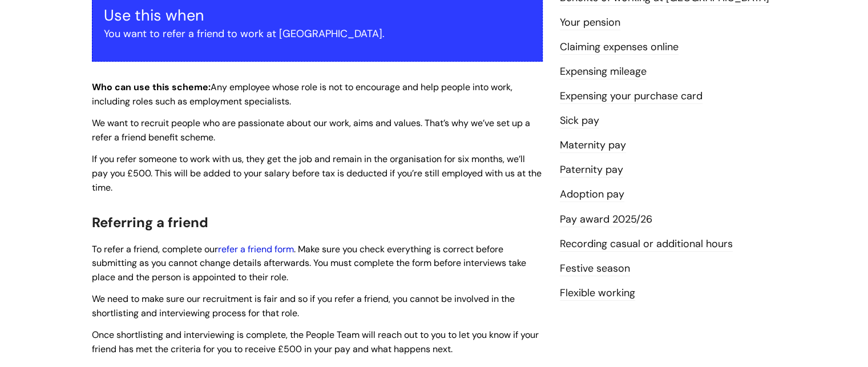 Image resolution: width=868 pixels, height=367 pixels. What do you see at coordinates (302, 94) in the screenshot?
I see `span: Any employee whose role is not to encourage and help people into work, including roles such as em...` at bounding box center [302, 94].